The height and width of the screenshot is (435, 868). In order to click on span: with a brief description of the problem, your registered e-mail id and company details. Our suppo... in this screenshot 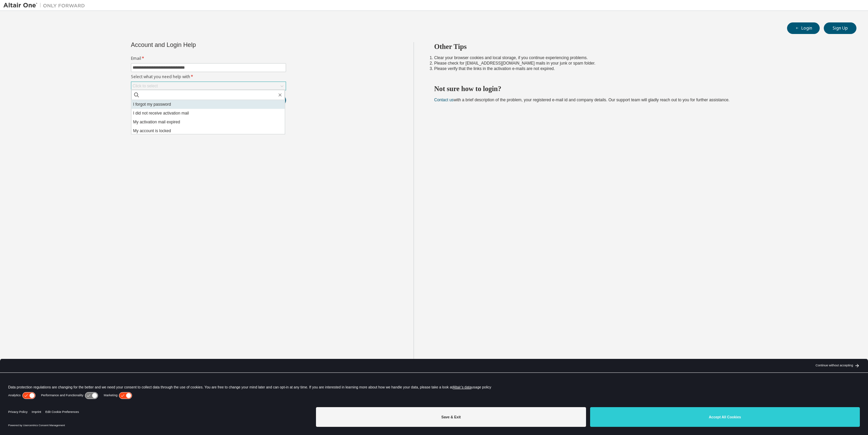, I will do `click(582, 100)`.